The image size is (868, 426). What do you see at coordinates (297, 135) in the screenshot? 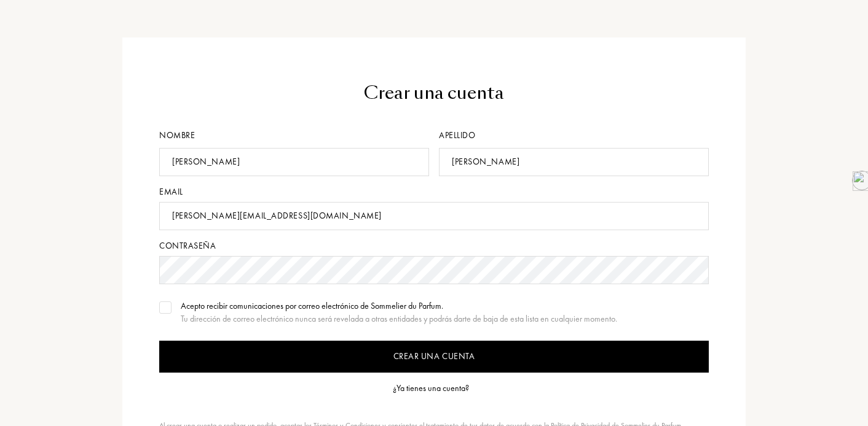
I see `div: Nombre` at bounding box center [297, 135].